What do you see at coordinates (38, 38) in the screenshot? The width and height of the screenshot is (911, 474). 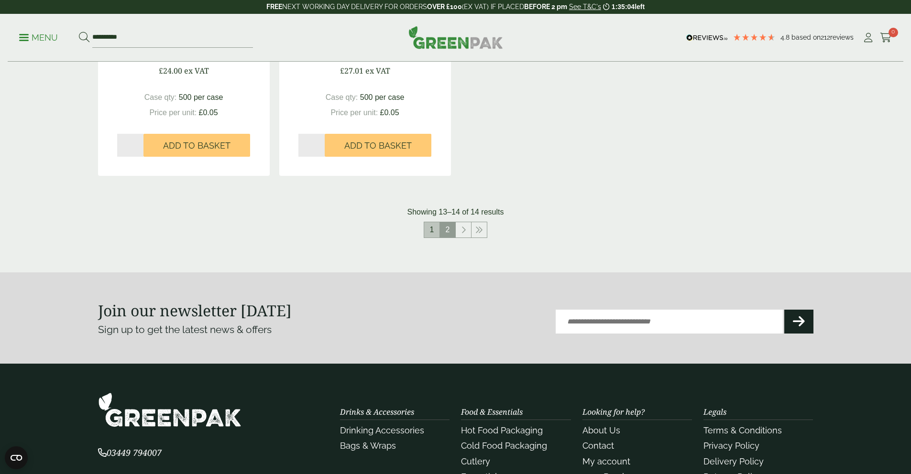 I see `p: Menu` at bounding box center [38, 38].